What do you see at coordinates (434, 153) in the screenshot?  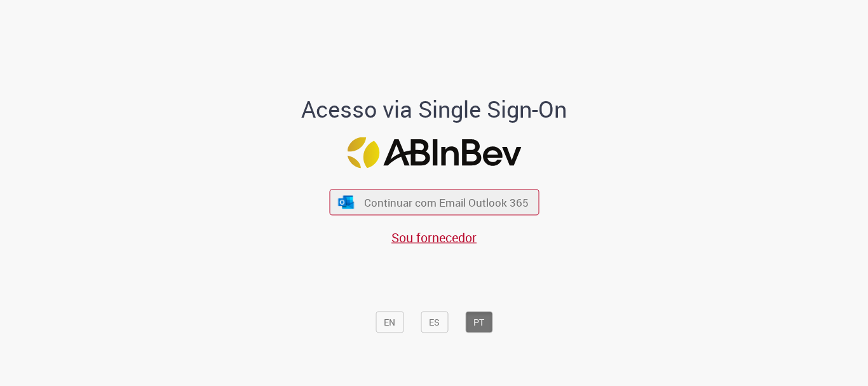 I see `img: Logo ABInBev` at bounding box center [434, 153].